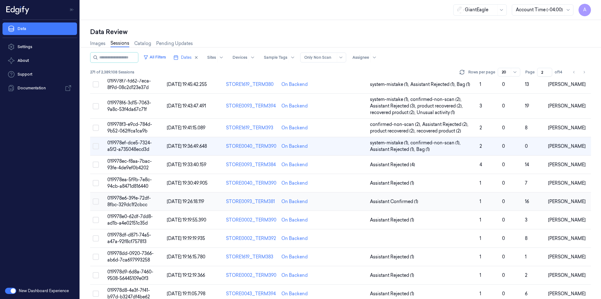  What do you see at coordinates (251, 294) in the screenshot?
I see `div: STORE0043_TERM394` at bounding box center [251, 294].